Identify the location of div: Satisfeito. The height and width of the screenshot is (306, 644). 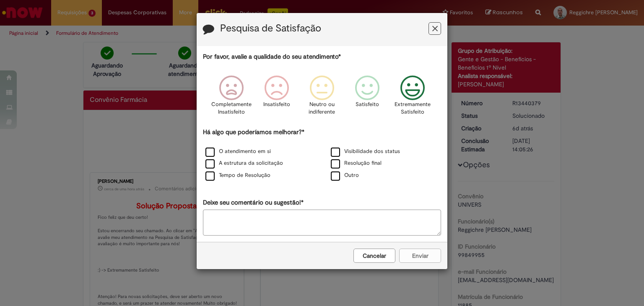
(367, 98).